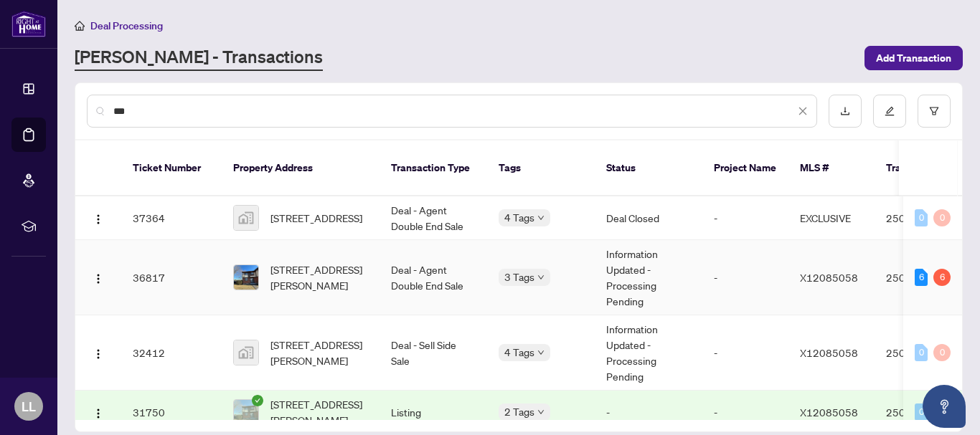 The height and width of the screenshot is (435, 980). What do you see at coordinates (28, 407) in the screenshot?
I see `span: LL` at bounding box center [28, 407].